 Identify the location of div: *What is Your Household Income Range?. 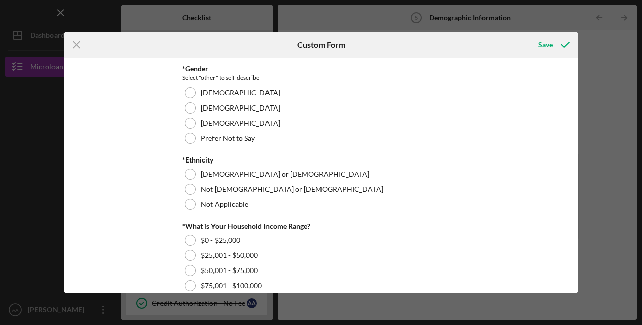
(321, 226).